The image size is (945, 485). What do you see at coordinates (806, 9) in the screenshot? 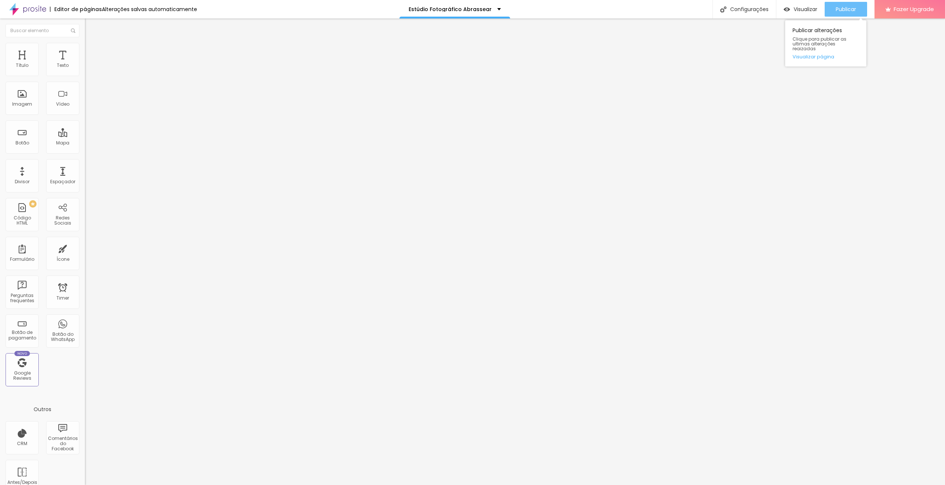
I see `span: Visualizar` at bounding box center [806, 9].